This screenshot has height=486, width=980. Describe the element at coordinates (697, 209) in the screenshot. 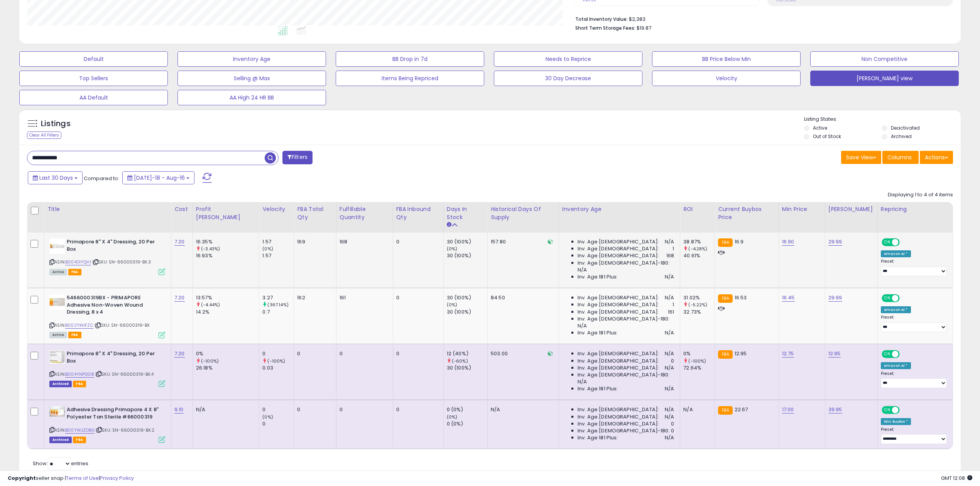

I see `div: ROI` at that location.